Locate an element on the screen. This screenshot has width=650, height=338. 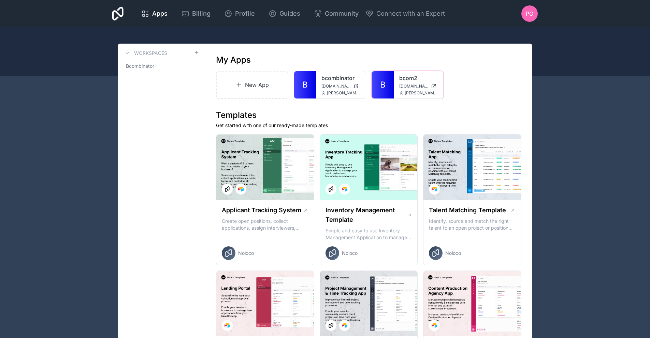
span: Community is located at coordinates (341, 14).